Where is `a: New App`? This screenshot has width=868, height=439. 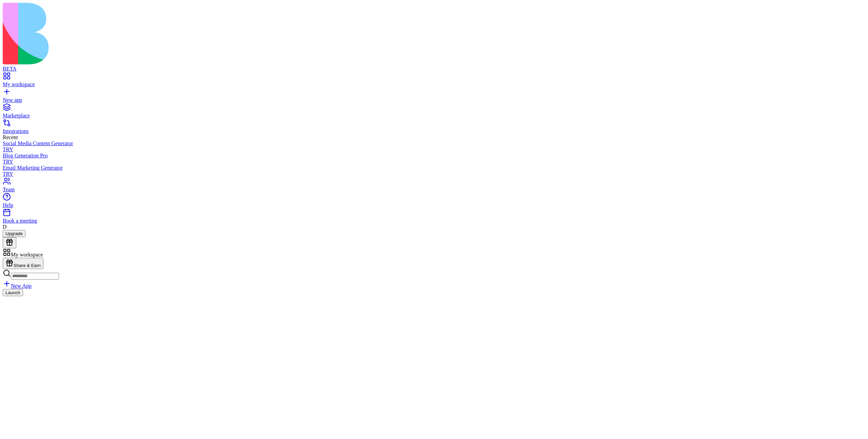
a: New App is located at coordinates (17, 286).